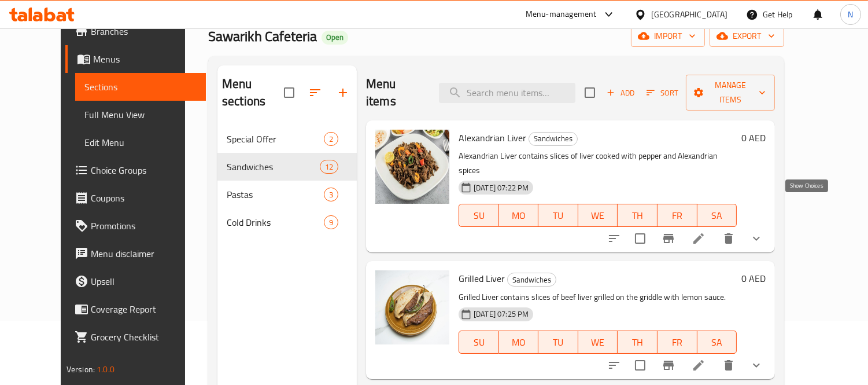 The height and width of the screenshot is (385, 868). I want to click on span: Sort items, so click(662, 93).